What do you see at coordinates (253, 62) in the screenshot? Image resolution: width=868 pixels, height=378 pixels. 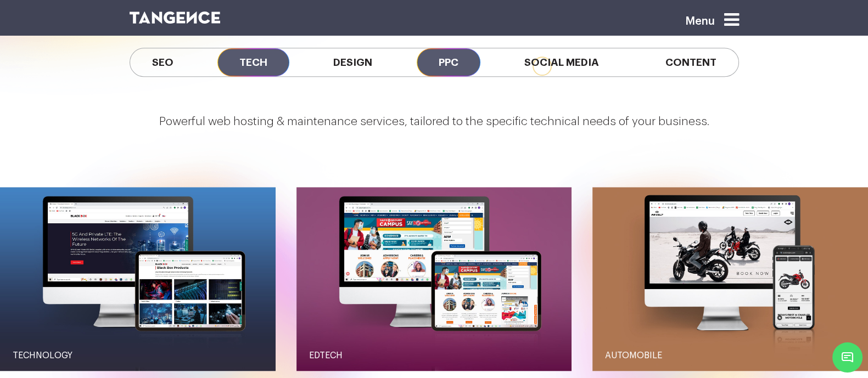 I see `span: Tech` at bounding box center [253, 62].